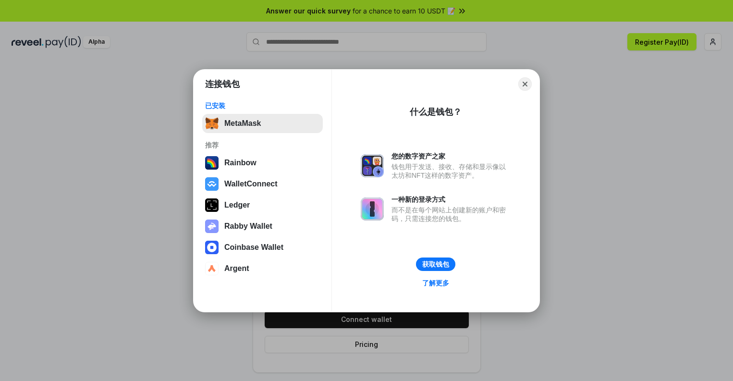 The image size is (733, 381). Describe the element at coordinates (262, 226) in the screenshot. I see `button: Rabby Wallet` at that location.